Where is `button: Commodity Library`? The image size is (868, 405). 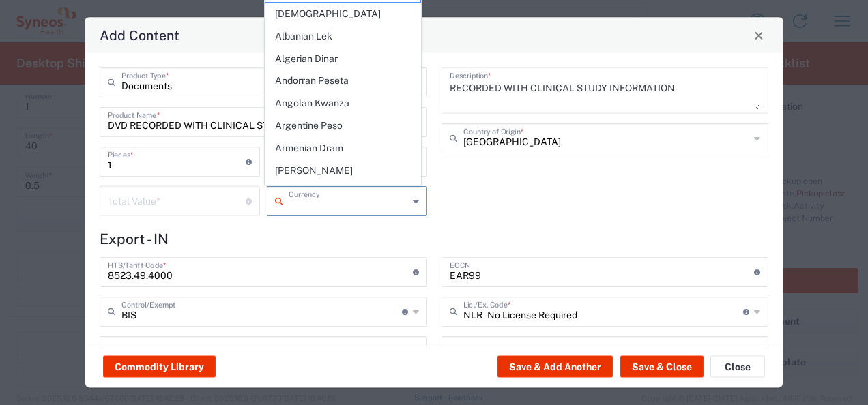
button: Commodity Library is located at coordinates (159, 367).